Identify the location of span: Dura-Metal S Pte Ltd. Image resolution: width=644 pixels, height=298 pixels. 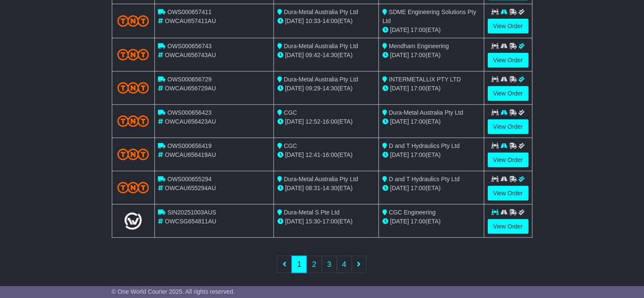
(312, 213).